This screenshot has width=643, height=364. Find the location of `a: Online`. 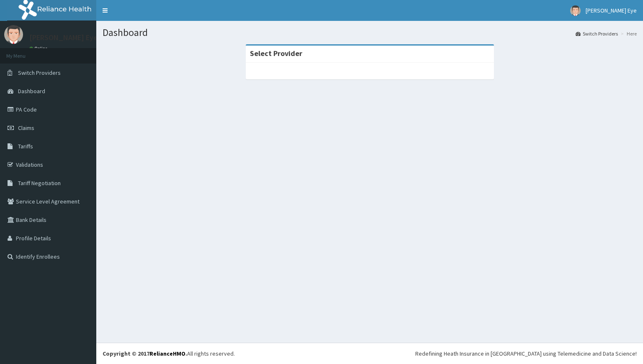

a: Online is located at coordinates (39, 49).